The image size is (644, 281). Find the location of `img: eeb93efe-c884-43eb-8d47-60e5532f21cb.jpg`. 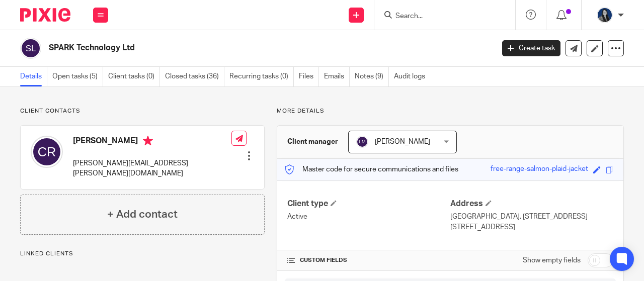

img: eeb93efe-c884-43eb-8d47-60e5532f21cb.jpg is located at coordinates (604, 15).